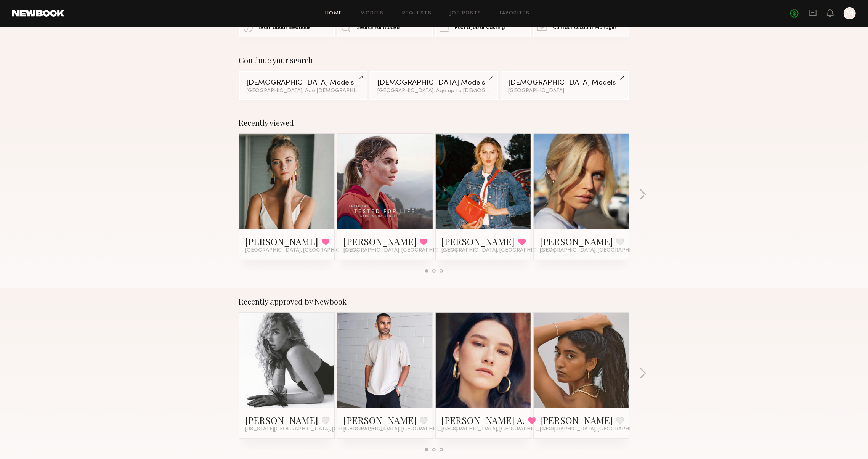  What do you see at coordinates (480, 28) in the screenshot?
I see `span: Post A Job or Casting` at bounding box center [480, 28].